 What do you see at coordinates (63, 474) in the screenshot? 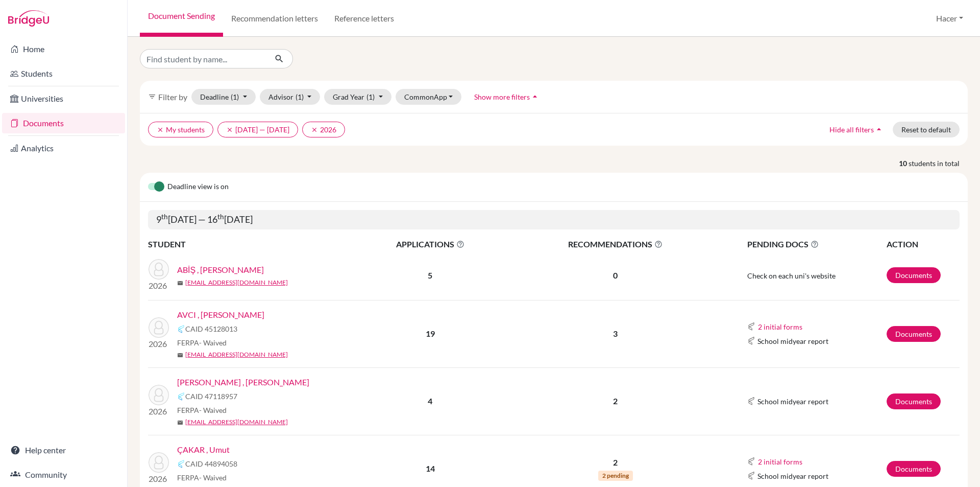
I see `a: Community` at bounding box center [63, 474].